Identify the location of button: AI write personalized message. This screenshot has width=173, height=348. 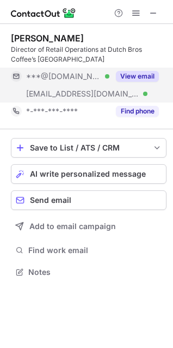
(89, 174).